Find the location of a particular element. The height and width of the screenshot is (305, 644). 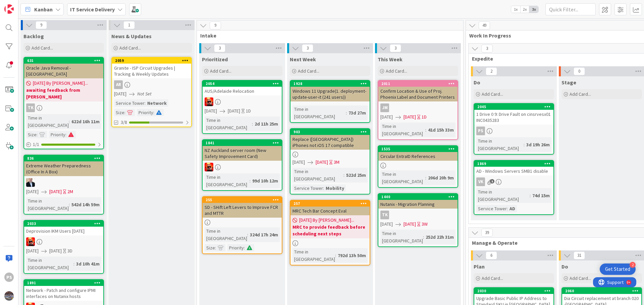

div: 1D is located at coordinates (424, 117).